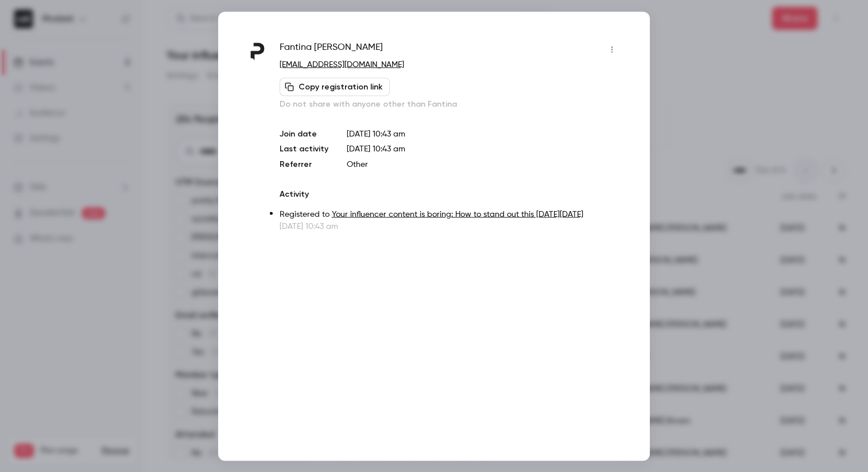 The image size is (868, 472). I want to click on p: Do not share with anyone other than Fantina, so click(450, 104).